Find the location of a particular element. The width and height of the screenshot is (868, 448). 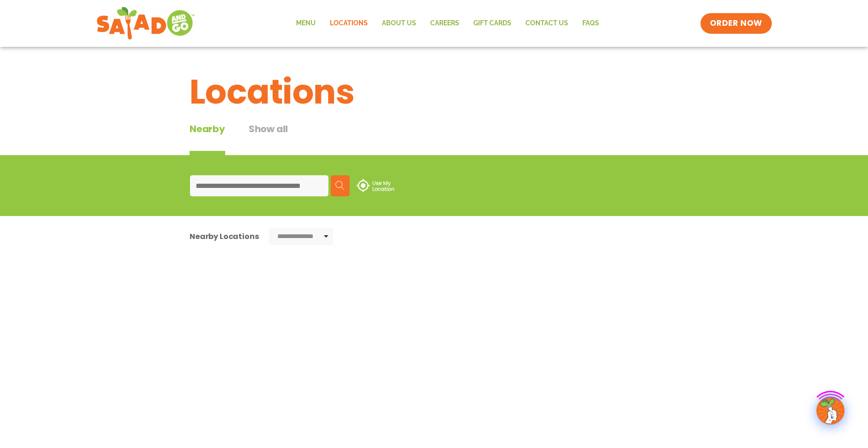

span: ORDER NOW is located at coordinates (737, 23).